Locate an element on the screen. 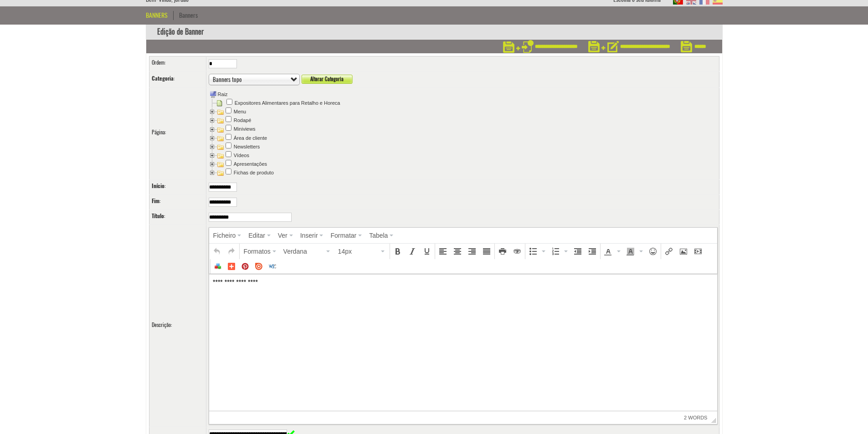  label: Descrição is located at coordinates (161, 325).